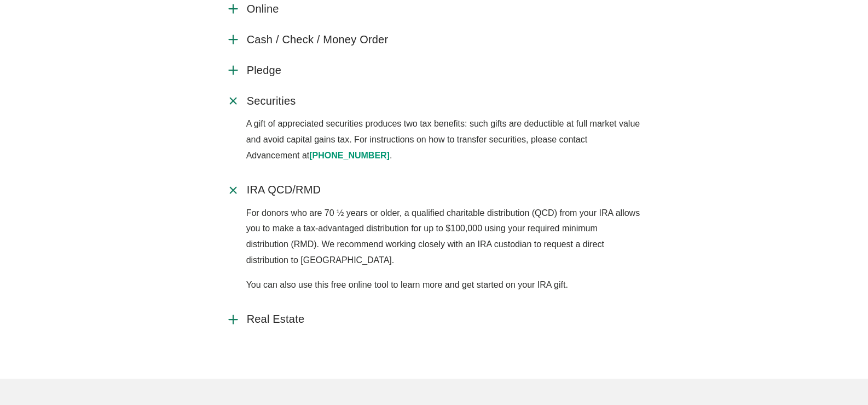  I want to click on span: Securities, so click(271, 100).